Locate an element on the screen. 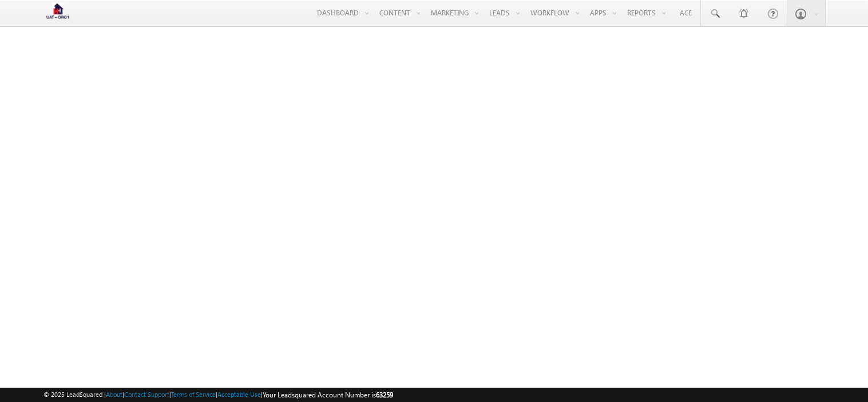  img: Custom Logo is located at coordinates (58, 12).